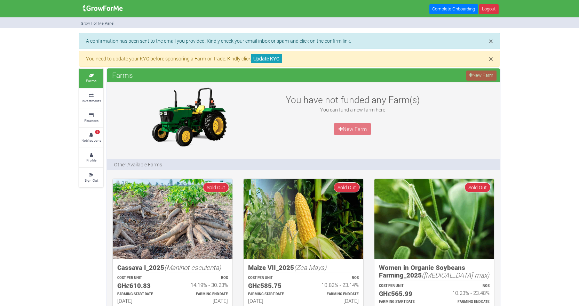  Describe the element at coordinates (453, 9) in the screenshot. I see `a: Complete Onboarding` at that location.